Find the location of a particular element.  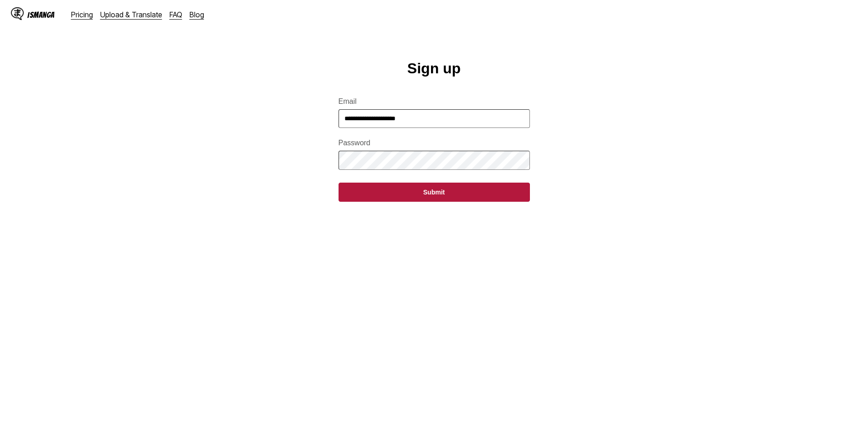

a: FAQ is located at coordinates (176, 15).